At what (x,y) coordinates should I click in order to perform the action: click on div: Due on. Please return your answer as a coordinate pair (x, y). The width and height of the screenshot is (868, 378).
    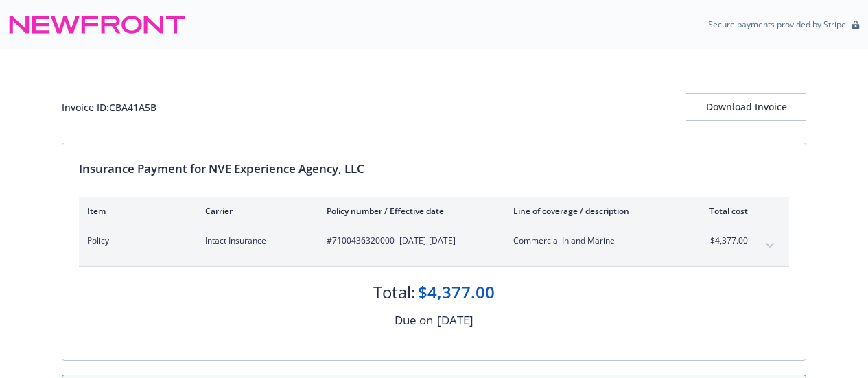
    Looking at the image, I should click on (414, 320).